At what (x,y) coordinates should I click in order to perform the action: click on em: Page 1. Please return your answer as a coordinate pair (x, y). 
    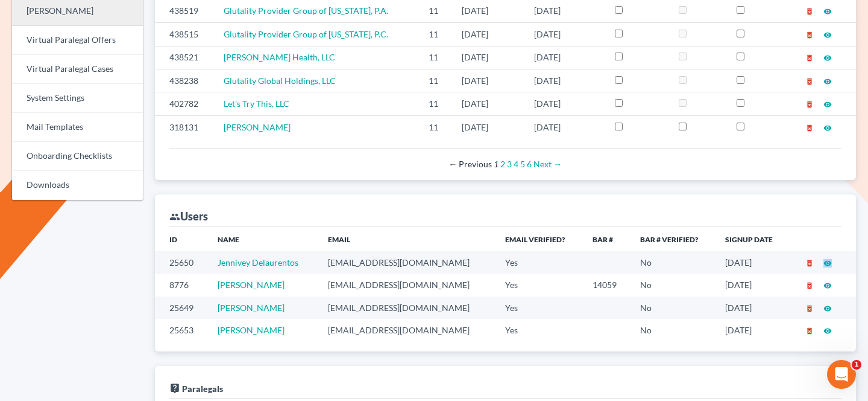
    Looking at the image, I should click on (496, 164).